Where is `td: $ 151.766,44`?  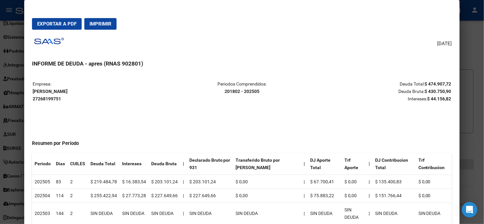 td: $ 151.766,44 is located at coordinates (394, 196).